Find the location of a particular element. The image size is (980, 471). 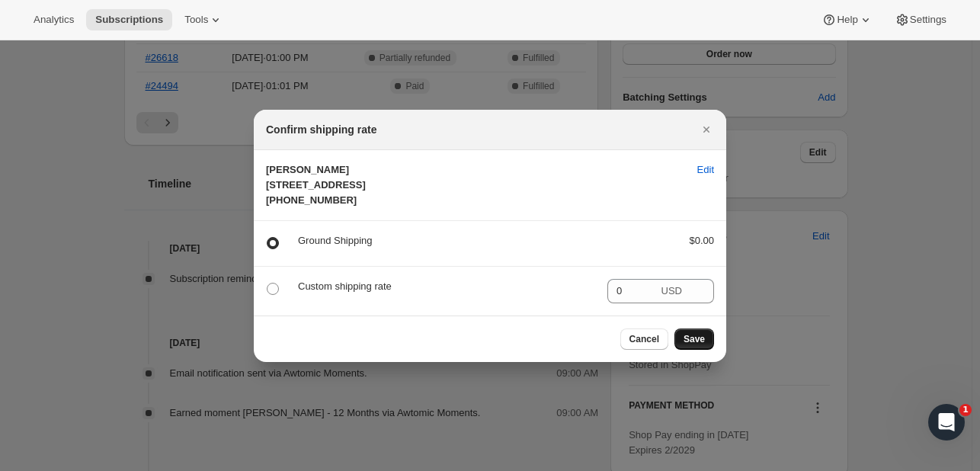

span: Settings is located at coordinates (929, 20).